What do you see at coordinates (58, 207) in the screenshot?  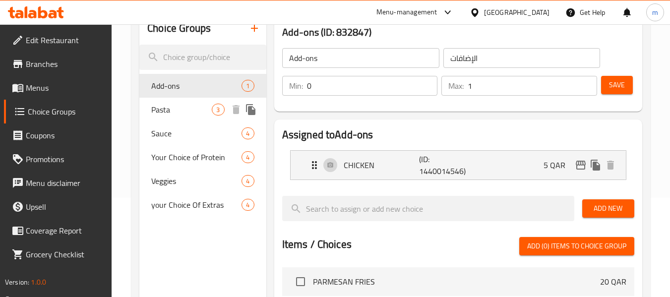 I see `a: Upsell` at bounding box center [58, 207].